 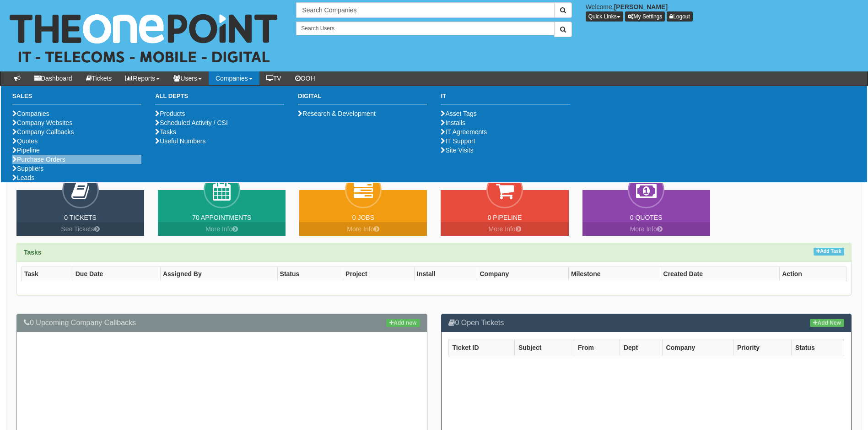 I want to click on a: Tickets, so click(x=99, y=78).